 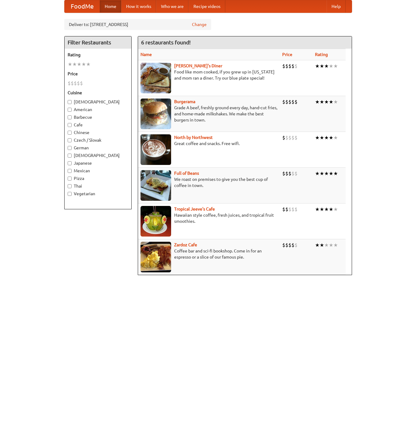 I want to click on p: Coffee bar and sci-fi bookshop. Come in for an espresso or a slice of our famous pie., so click(x=209, y=254).